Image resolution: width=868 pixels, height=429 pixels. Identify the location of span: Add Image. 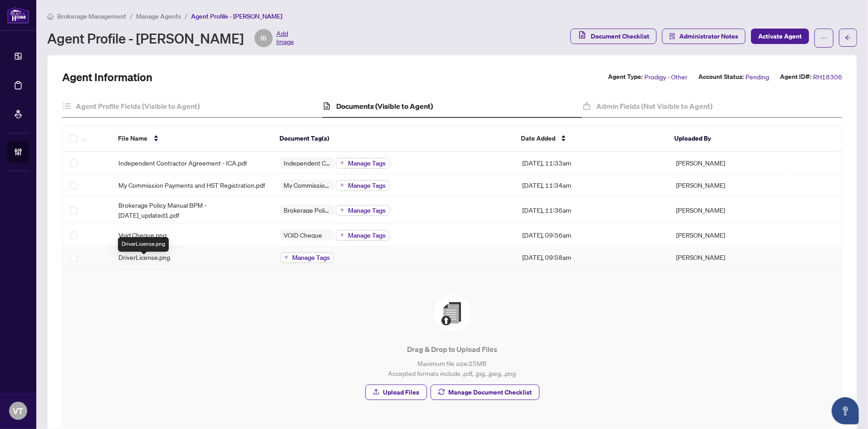
(285, 38).